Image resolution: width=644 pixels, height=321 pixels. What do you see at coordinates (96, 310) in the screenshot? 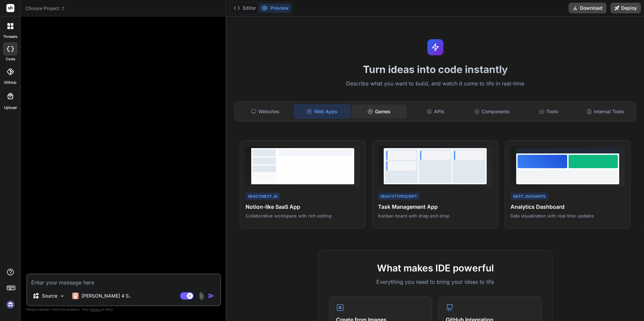
I see `span: privacy` at bounding box center [96, 310].